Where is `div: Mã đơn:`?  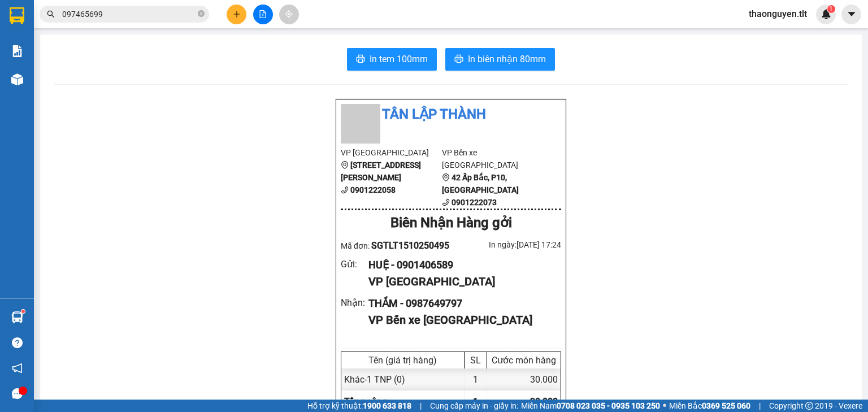 div: Mã đơn: is located at coordinates (395, 245).